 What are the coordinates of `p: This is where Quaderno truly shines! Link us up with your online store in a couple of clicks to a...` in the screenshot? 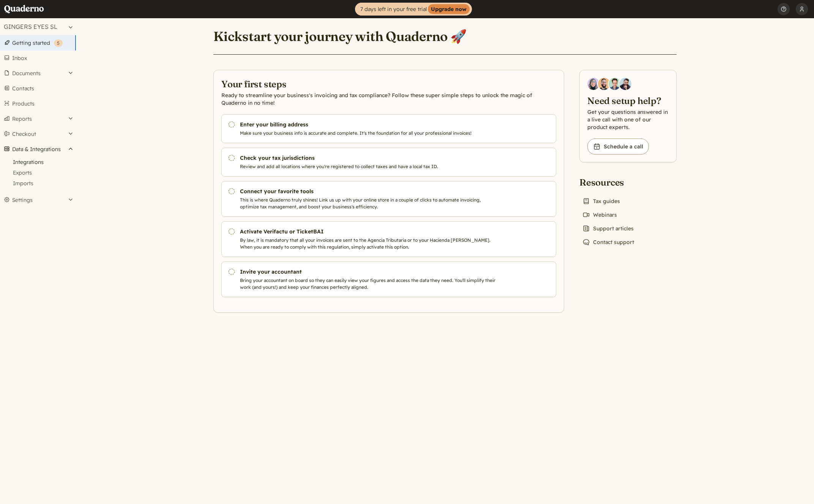 It's located at (369, 204).